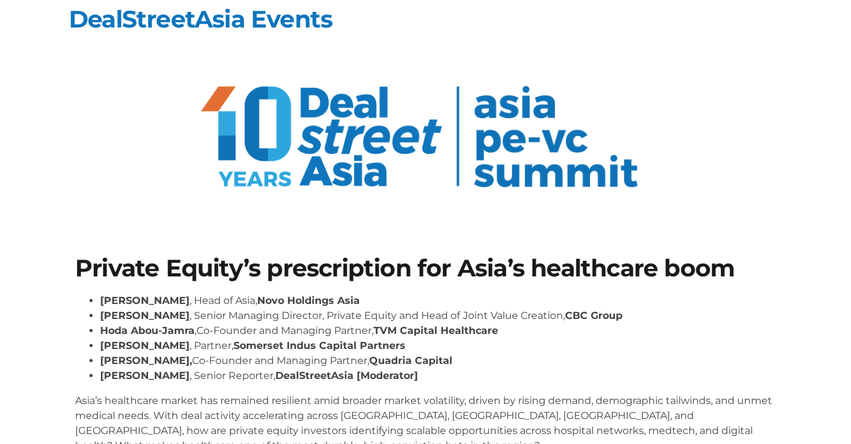  Describe the element at coordinates (594, 315) in the screenshot. I see `strong: CBC Group` at that location.